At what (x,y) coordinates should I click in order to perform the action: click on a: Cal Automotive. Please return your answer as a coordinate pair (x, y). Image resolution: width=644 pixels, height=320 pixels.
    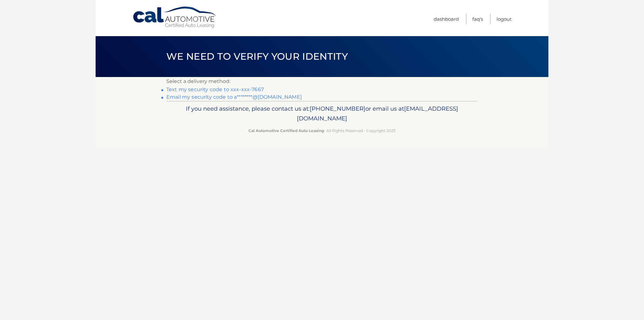
    Looking at the image, I should click on (175, 17).